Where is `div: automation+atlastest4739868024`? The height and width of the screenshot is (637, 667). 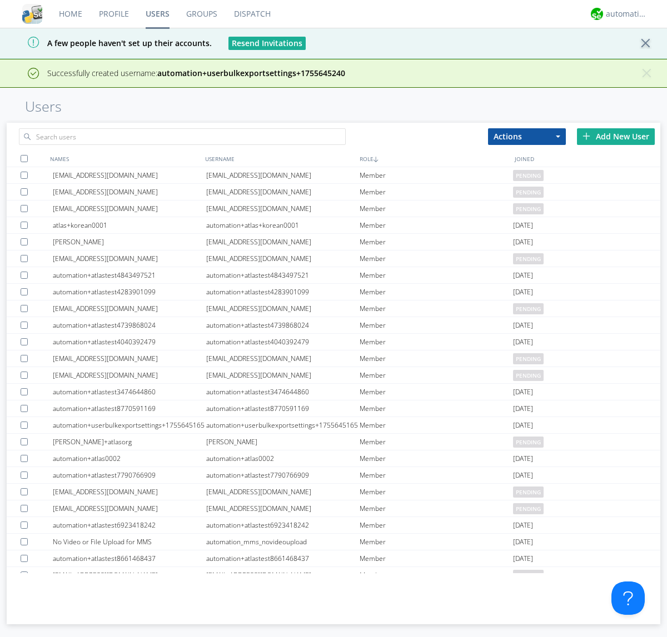 div: automation+atlastest4739868024 is located at coordinates (283, 325).